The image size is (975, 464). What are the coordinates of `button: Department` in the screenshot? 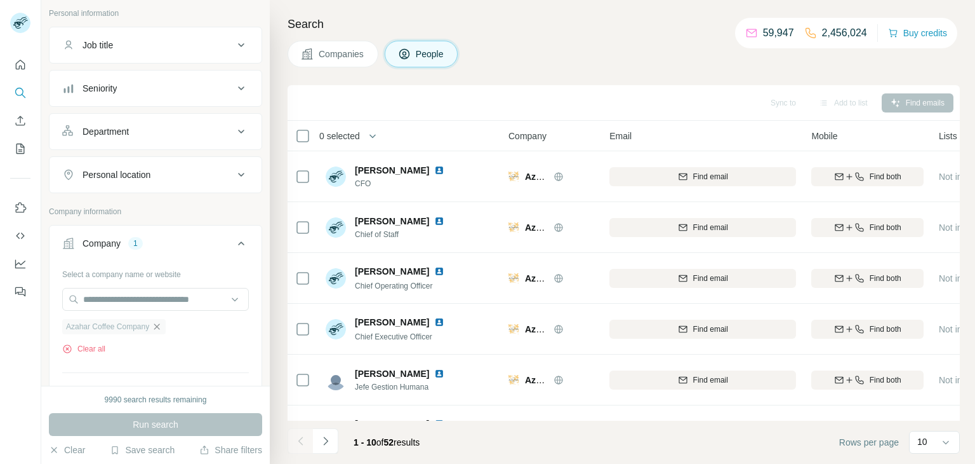 It's located at (156, 131).